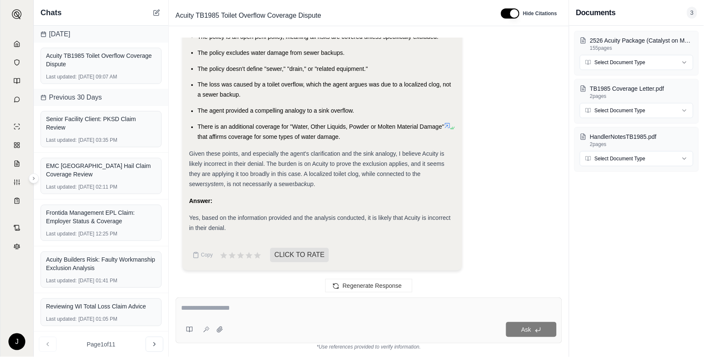  What do you see at coordinates (642, 89) in the screenshot?
I see `p: TB1985 Coverage Letter.pdf` at bounding box center [642, 89].